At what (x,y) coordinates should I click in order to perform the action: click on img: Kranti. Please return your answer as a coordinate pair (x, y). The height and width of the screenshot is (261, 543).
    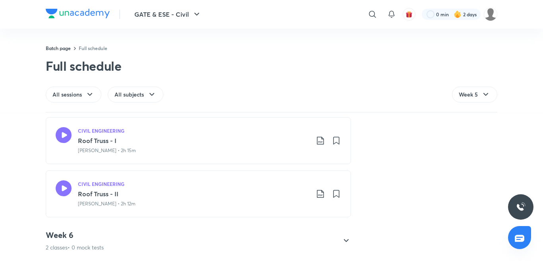
    Looking at the image, I should click on (491, 14).